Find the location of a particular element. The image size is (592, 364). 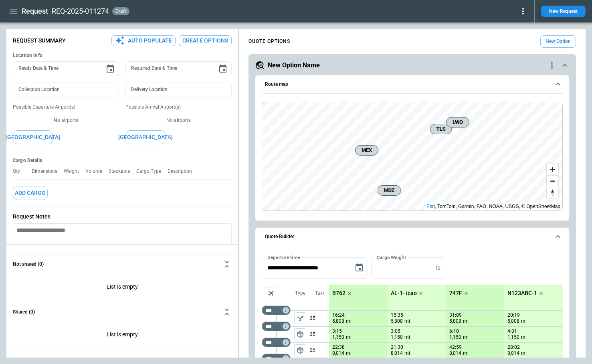

p: 15:35 is located at coordinates (397, 315).